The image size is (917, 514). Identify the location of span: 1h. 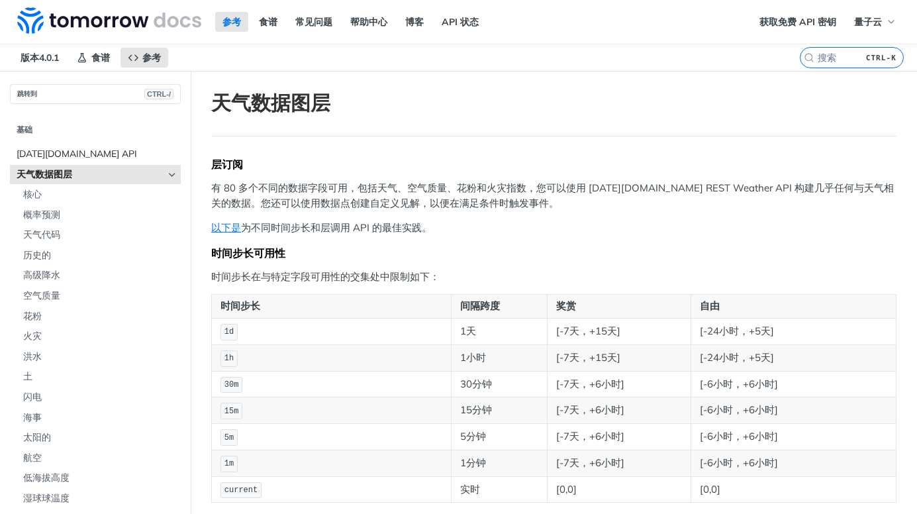
(229, 358).